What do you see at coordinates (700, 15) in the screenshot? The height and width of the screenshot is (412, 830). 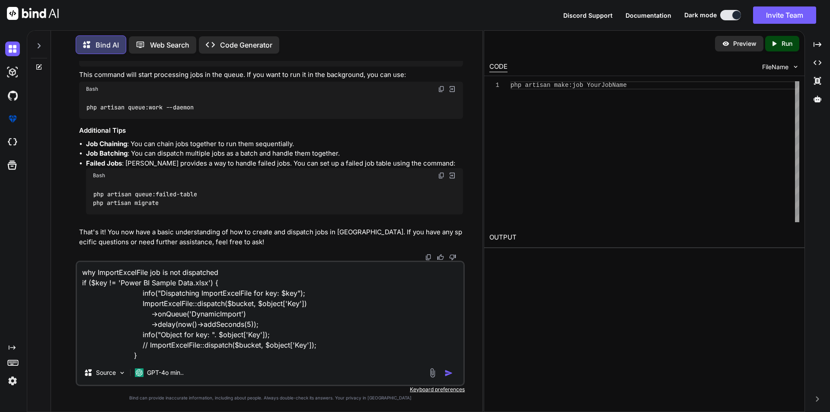 I see `span: Dark mode` at bounding box center [700, 15].